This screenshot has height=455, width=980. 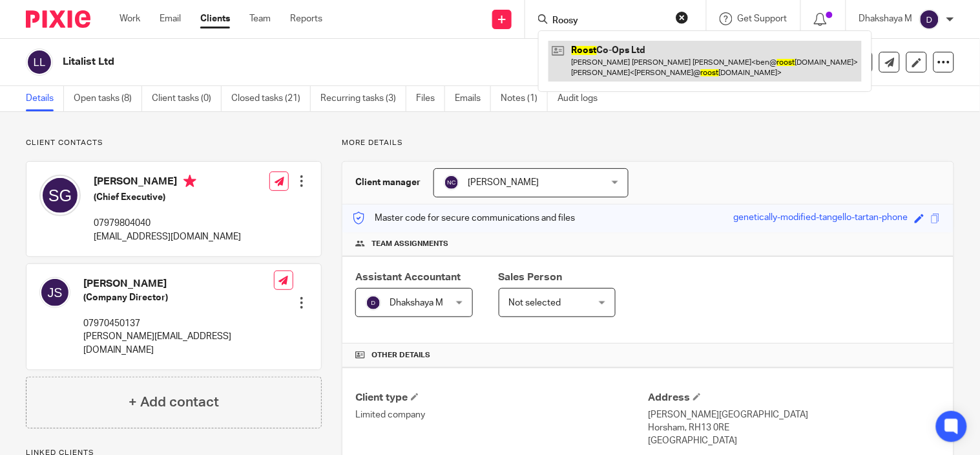 What do you see at coordinates (464, 218) in the screenshot?
I see `p: Master code for secure communications and files` at bounding box center [464, 218].